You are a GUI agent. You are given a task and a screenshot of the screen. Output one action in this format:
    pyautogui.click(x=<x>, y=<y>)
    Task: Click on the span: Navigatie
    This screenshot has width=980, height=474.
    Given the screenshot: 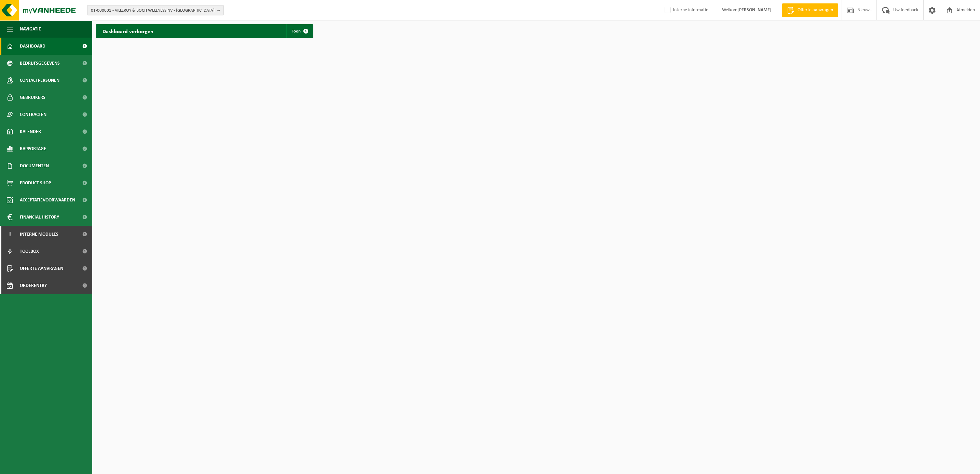 What is the action you would take?
    pyautogui.click(x=30, y=29)
    